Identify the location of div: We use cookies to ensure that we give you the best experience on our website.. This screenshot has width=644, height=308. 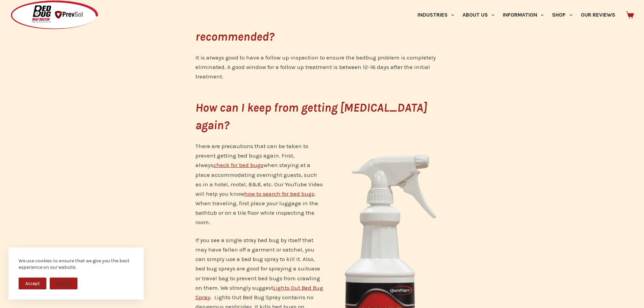
(76, 264).